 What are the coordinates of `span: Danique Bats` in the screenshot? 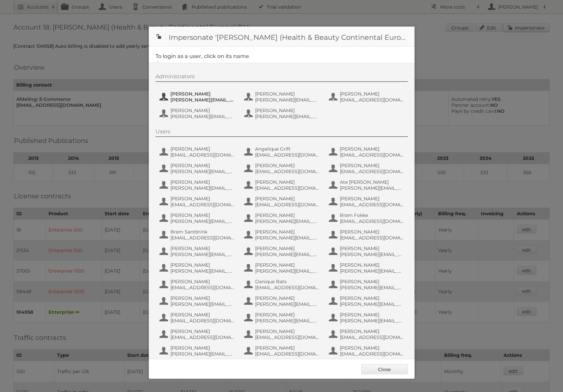 It's located at (287, 282).